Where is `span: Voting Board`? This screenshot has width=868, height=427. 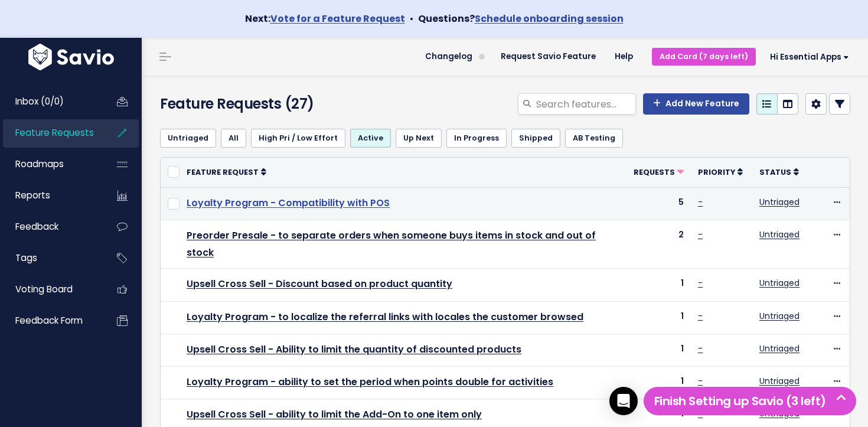
span: Voting Board is located at coordinates (44, 289).